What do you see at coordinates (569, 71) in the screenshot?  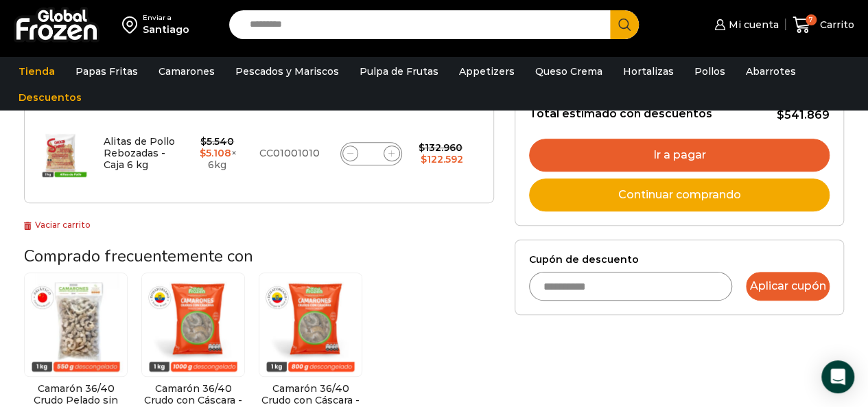 I see `a: Queso Crema` at bounding box center [569, 71].